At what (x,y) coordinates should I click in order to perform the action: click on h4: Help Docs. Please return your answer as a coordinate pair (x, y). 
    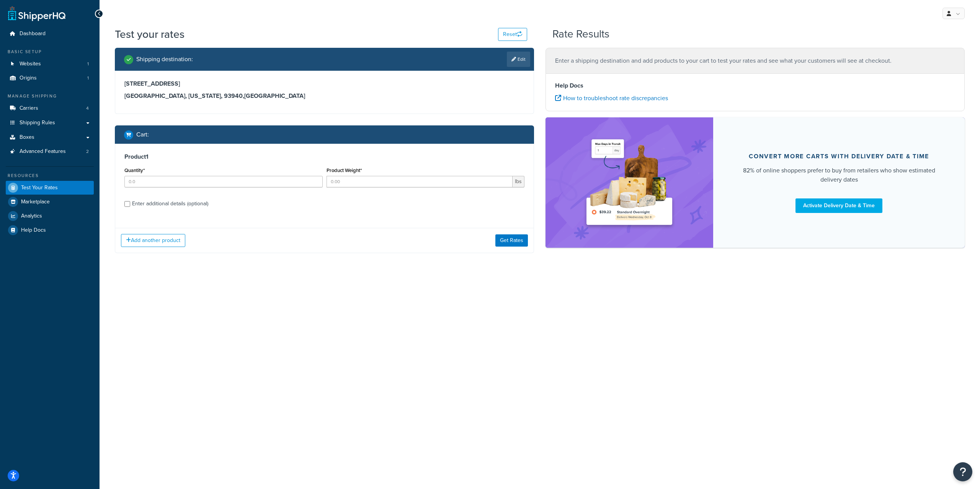
    Looking at the image, I should click on (755, 86).